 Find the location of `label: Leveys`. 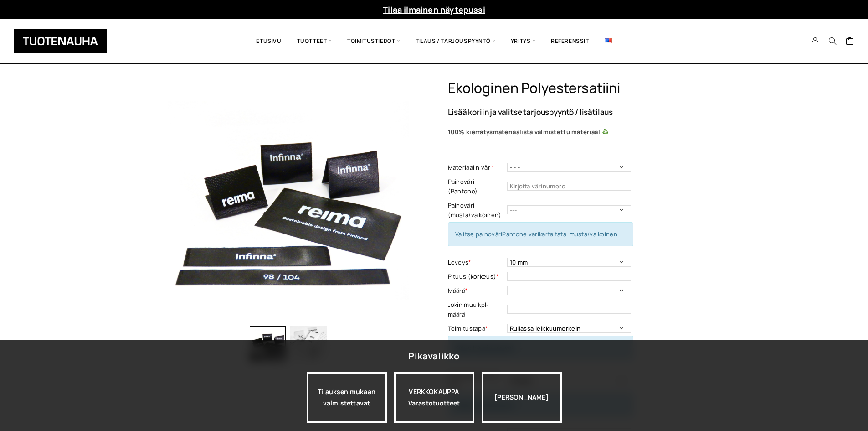

label: Leveys is located at coordinates (476, 262).